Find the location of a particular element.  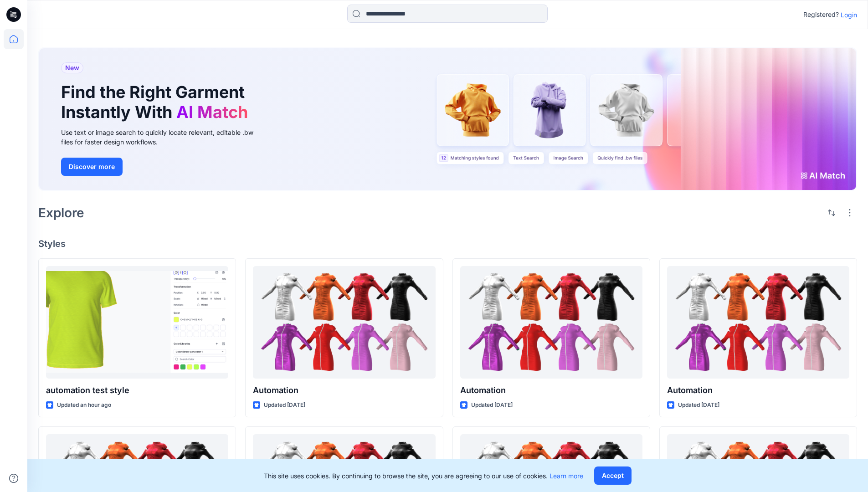

h2: Explore is located at coordinates (61, 213).